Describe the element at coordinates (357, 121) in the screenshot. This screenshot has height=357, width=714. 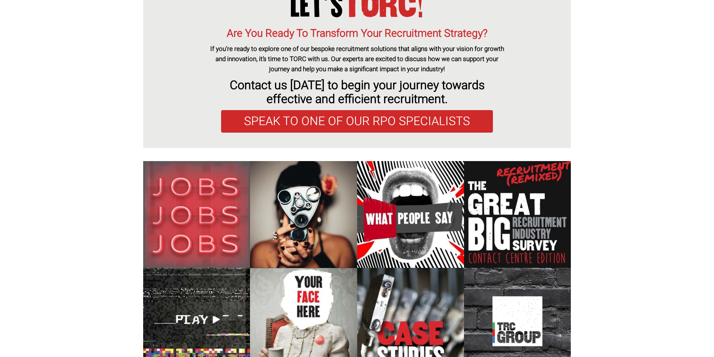
I see `a: SPEAK TO ONE OF OUR RPO SPECIALISTS` at that location.